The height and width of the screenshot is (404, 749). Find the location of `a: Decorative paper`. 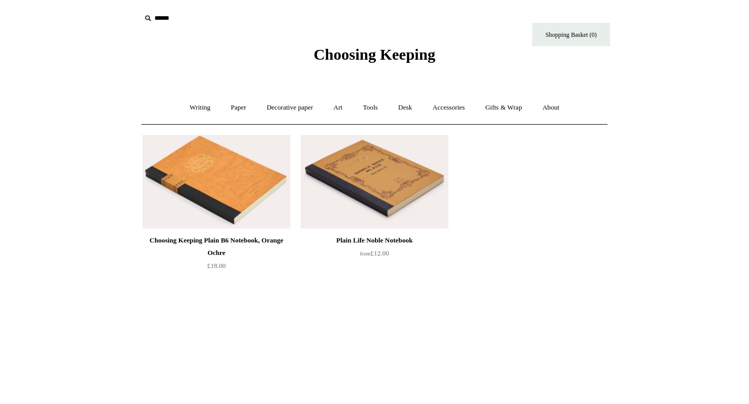

a: Decorative paper is located at coordinates (290, 108).